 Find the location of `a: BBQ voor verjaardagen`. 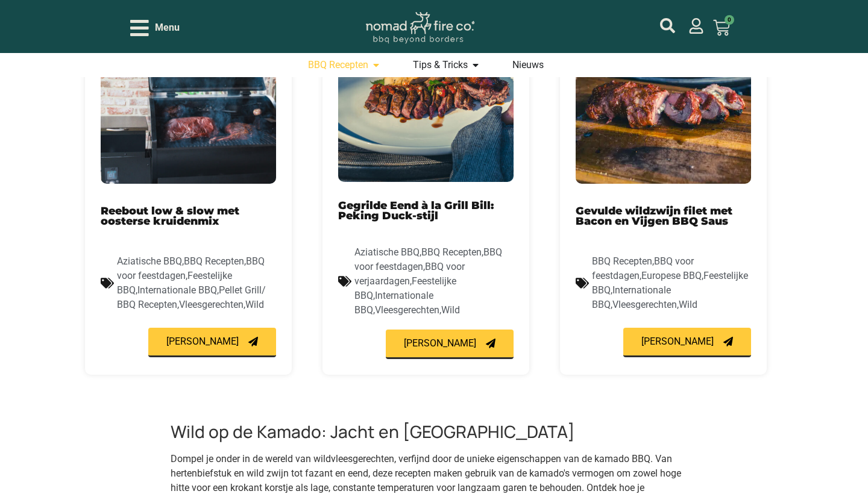

a: BBQ voor verjaardagen is located at coordinates (409, 273).